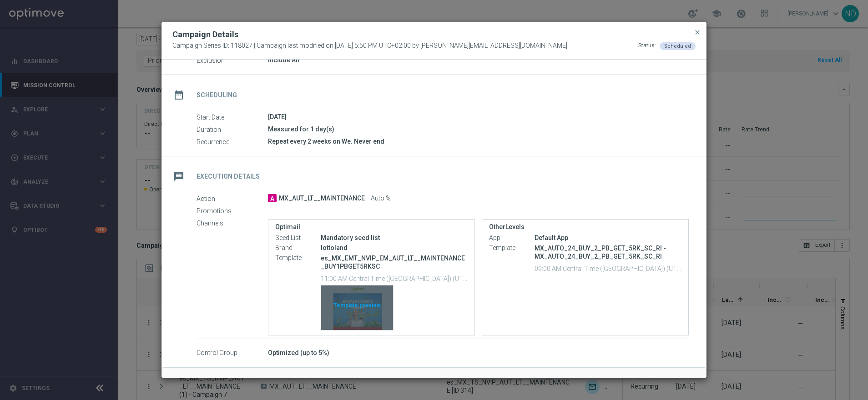  What do you see at coordinates (228, 177) in the screenshot?
I see `h2: Execution Details` at bounding box center [228, 177].